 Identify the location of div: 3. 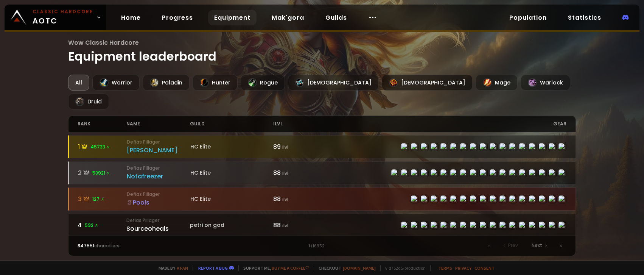
(102, 199).